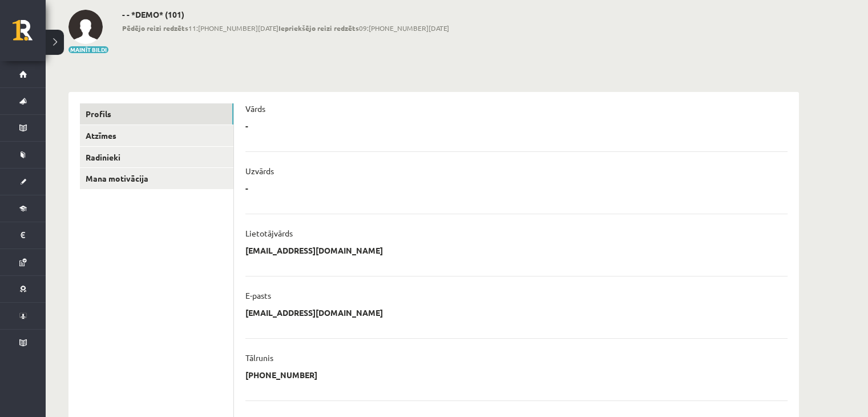 The height and width of the screenshot is (417, 868). What do you see at coordinates (255, 109) in the screenshot?
I see `p: Vārds` at bounding box center [255, 109].